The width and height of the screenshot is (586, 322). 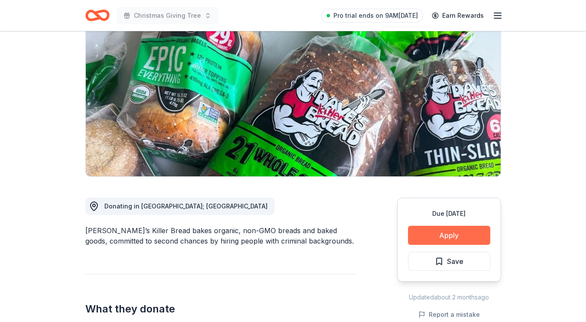 What do you see at coordinates (449, 314) in the screenshot?
I see `button: Report a mistake` at bounding box center [449, 314].